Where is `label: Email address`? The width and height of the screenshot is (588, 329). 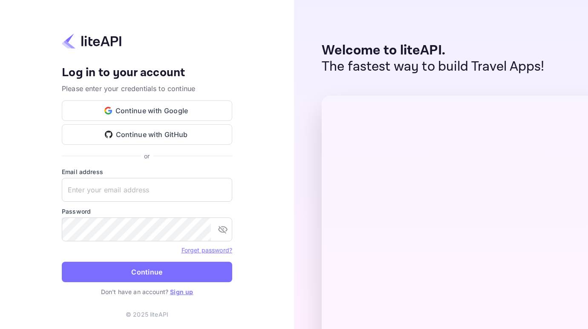
label: Email address is located at coordinates (147, 172).